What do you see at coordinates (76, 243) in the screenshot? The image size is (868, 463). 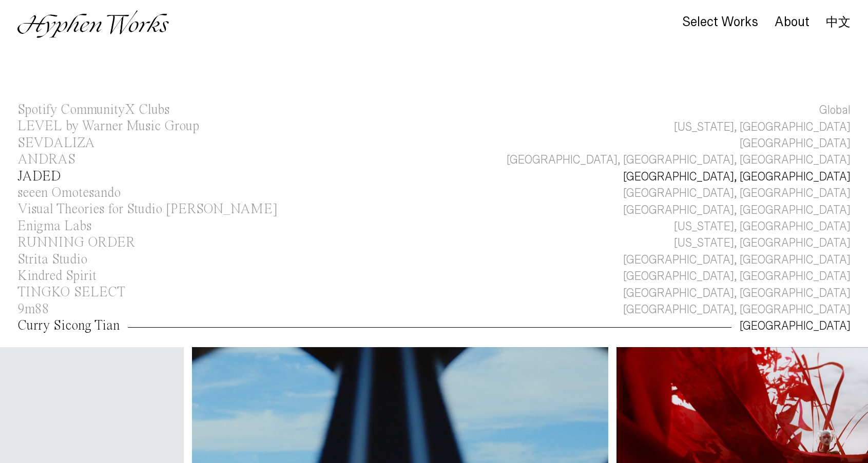 I see `div: RUNNING ORDER` at bounding box center [76, 243].